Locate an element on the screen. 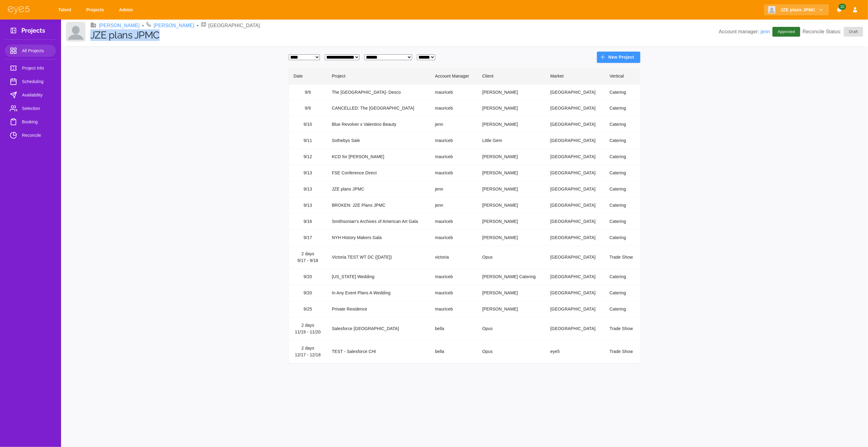 The image size is (868, 447). td: Blue Revolver x Valentino Beauty is located at coordinates (378, 124).